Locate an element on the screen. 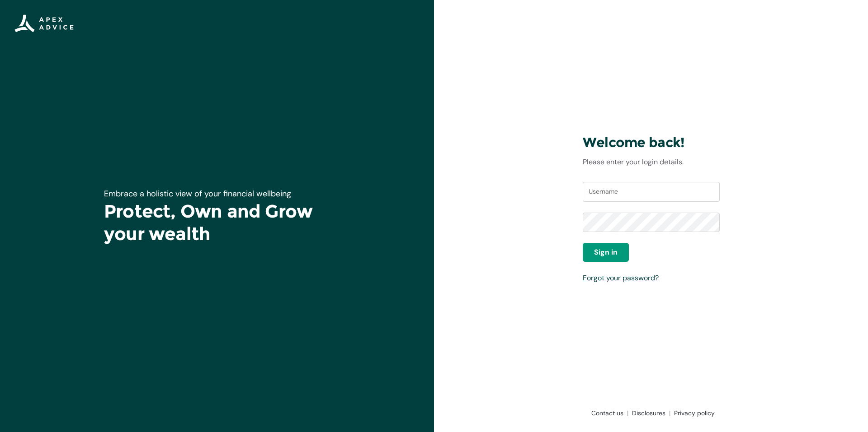 The height and width of the screenshot is (432, 868). p: Please enter your login details. is located at coordinates (650, 162).